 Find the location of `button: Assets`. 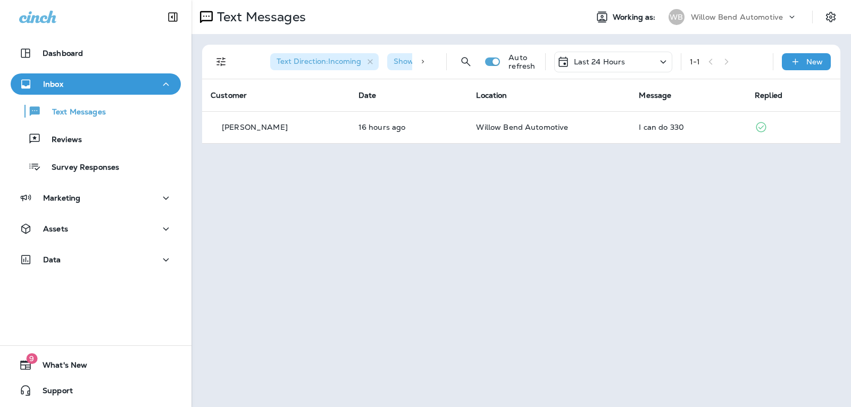

button: Assets is located at coordinates (96, 229).